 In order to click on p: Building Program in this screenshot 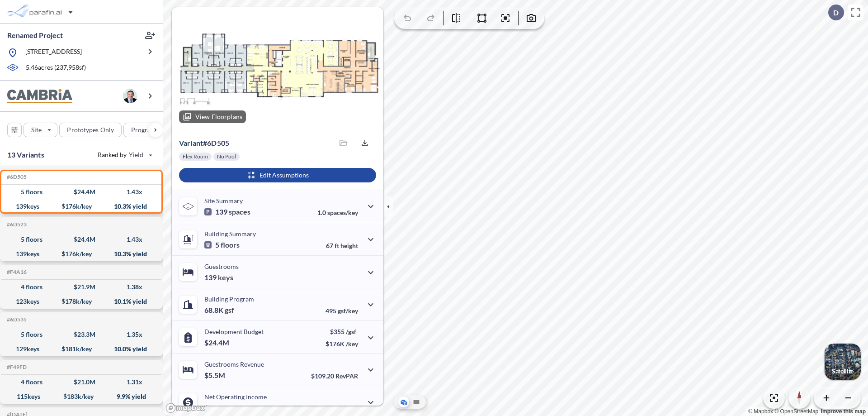, I will do `click(229, 299)`.